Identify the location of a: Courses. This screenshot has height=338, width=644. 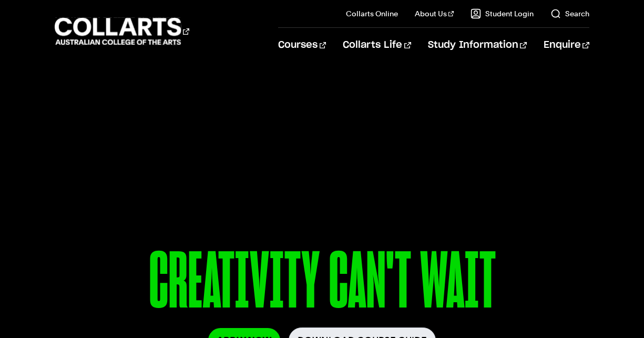
(302, 45).